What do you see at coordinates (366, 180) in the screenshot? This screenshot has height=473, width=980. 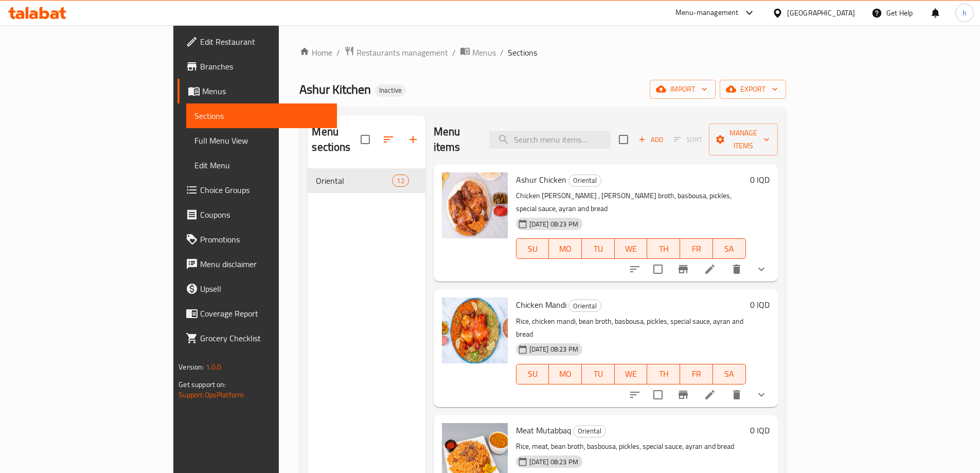 I see `div: Oriental12` at bounding box center [366, 180].